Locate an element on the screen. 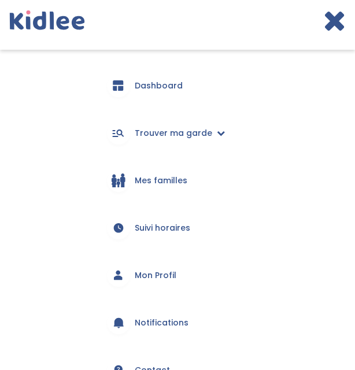 Image resolution: width=355 pixels, height=370 pixels. span: Dashboard is located at coordinates (158, 85).